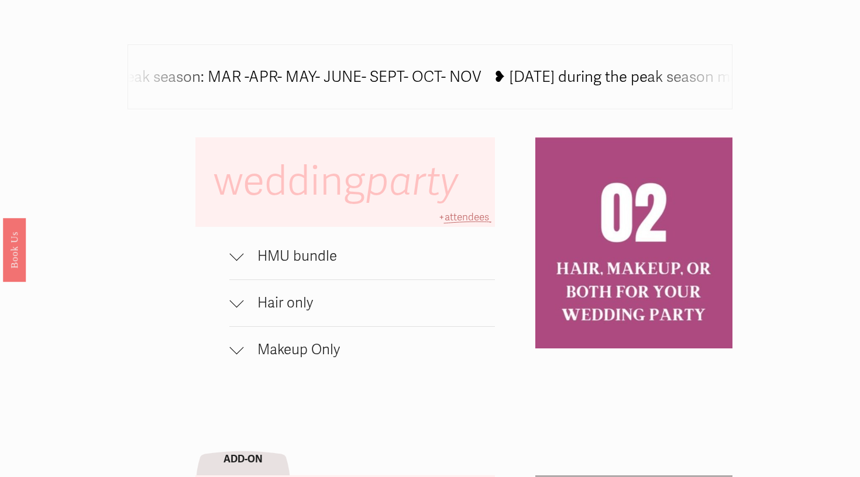 The height and width of the screenshot is (477, 860). I want to click on em: party, so click(412, 182).